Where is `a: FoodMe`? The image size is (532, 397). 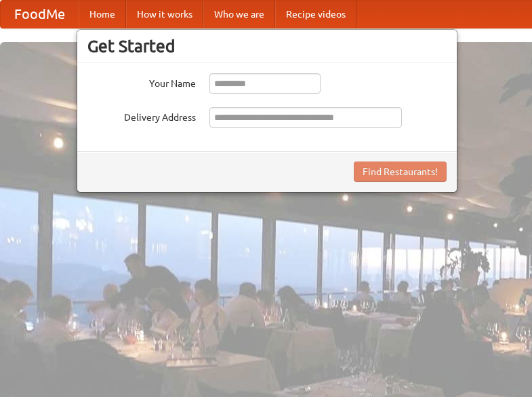 a: FoodMe is located at coordinates (40, 15).